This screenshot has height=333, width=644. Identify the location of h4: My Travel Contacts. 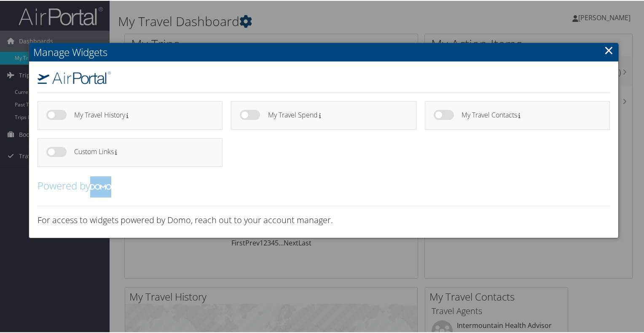
(528, 114).